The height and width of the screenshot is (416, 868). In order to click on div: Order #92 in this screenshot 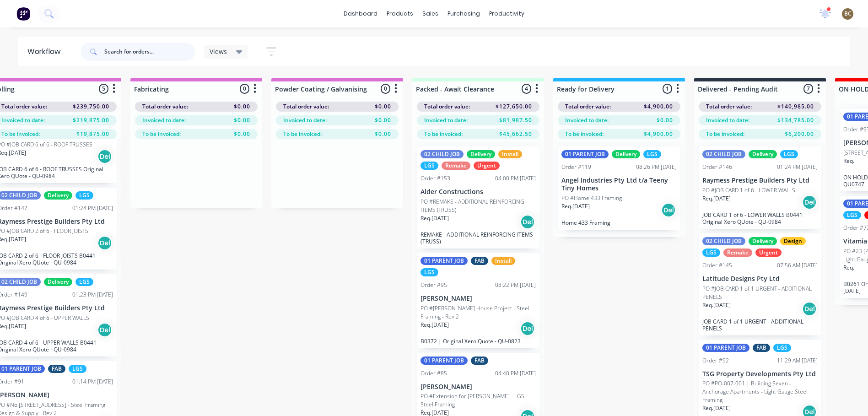, I will do `click(716, 361)`.